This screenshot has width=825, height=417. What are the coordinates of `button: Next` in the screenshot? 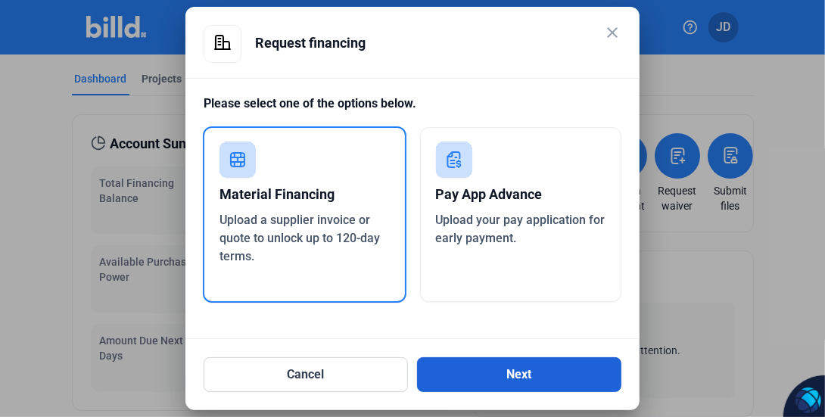 It's located at (519, 375).